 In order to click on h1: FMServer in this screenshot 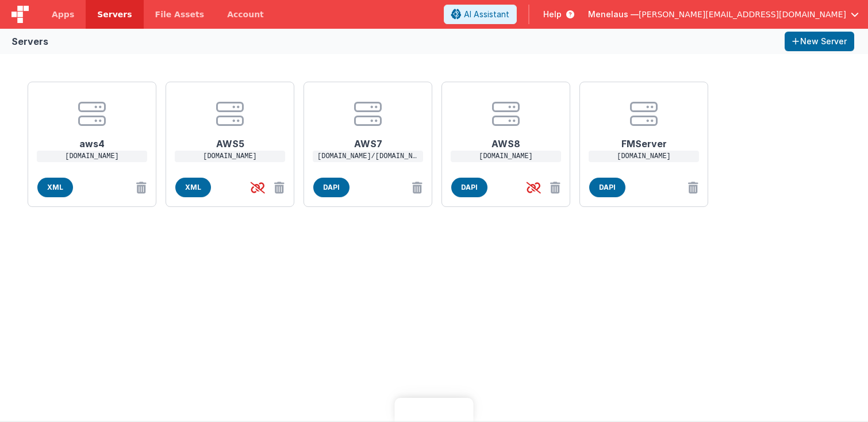, I will do `click(644, 139)`.